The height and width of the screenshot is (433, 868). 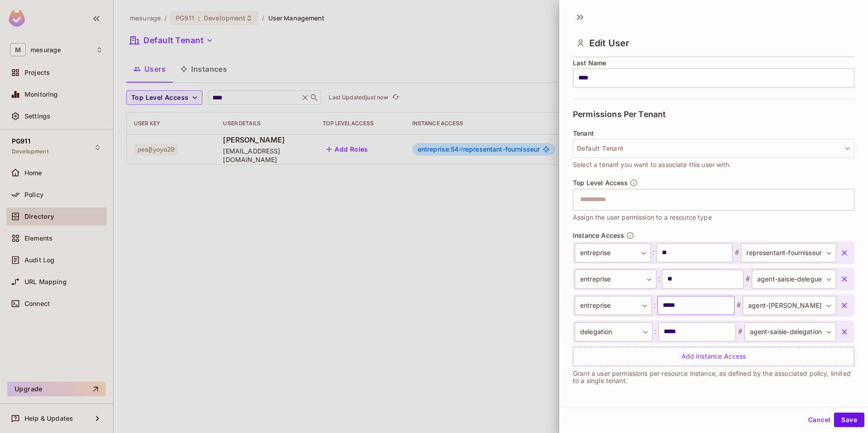 What do you see at coordinates (819, 420) in the screenshot?
I see `button: Cancel` at bounding box center [819, 420].